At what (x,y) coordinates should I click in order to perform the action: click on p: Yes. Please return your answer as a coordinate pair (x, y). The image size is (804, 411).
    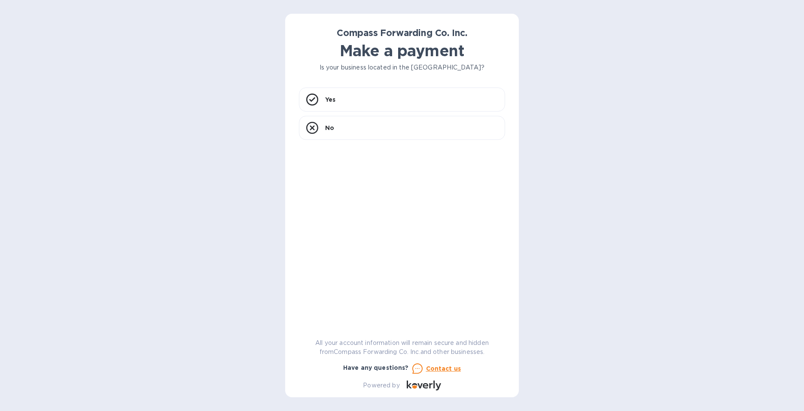
    Looking at the image, I should click on (330, 100).